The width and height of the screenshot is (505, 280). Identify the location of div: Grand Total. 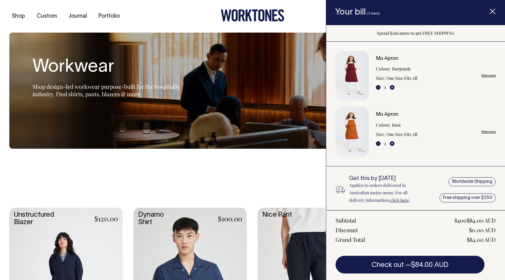
(350, 240).